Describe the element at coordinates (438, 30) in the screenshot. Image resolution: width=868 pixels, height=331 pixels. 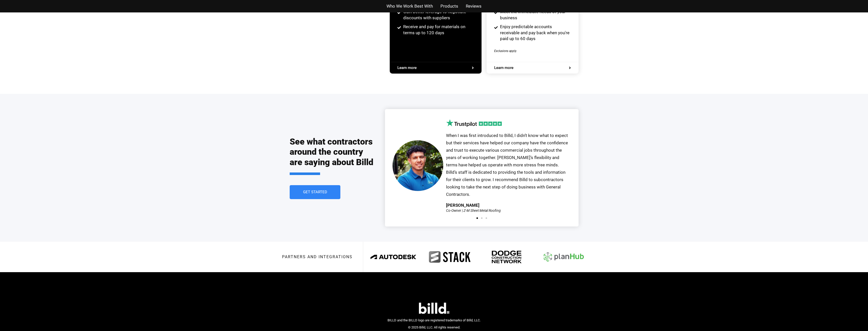
I see `span: Receive and pay for materials on terms up to 120 days` at that location.